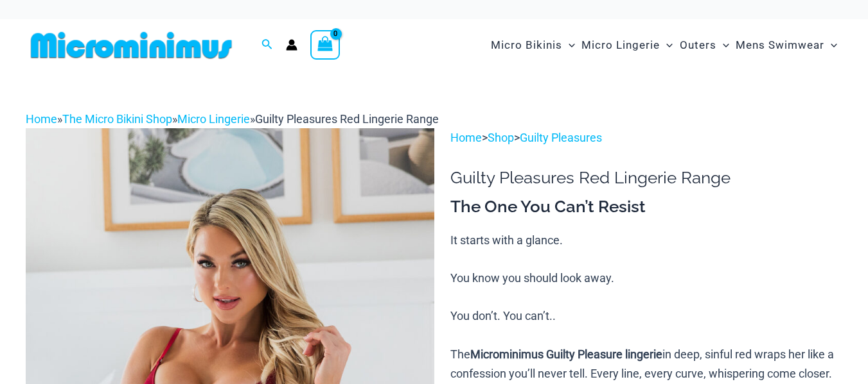  I want to click on span: Micro Lingerie, so click(621, 45).